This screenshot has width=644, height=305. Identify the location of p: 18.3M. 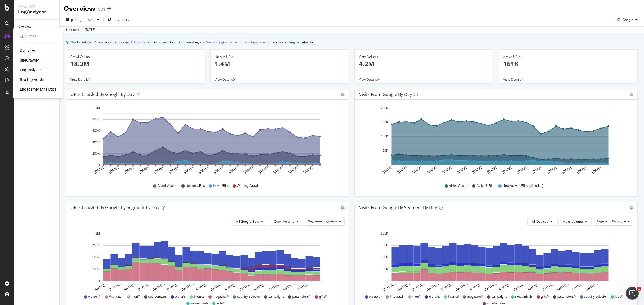
(136, 64).